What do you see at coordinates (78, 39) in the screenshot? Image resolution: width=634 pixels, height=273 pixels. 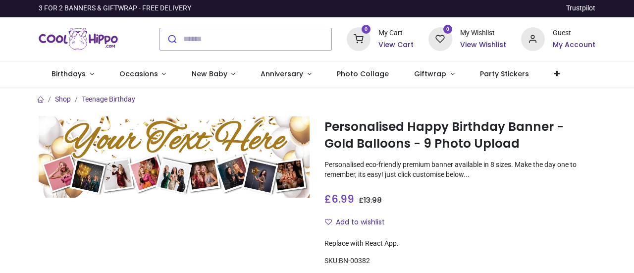 I see `a: Logo of Cool Hippo` at bounding box center [78, 39].